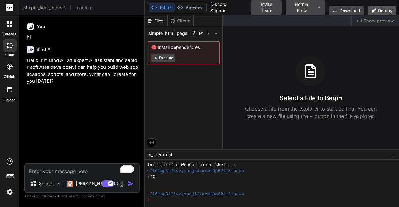 This screenshot has height=207, width=399. I want to click on p: Hello! I'm Bind AI, an expert AI assistant and senior software developer. I can help you build we..., so click(83, 71).